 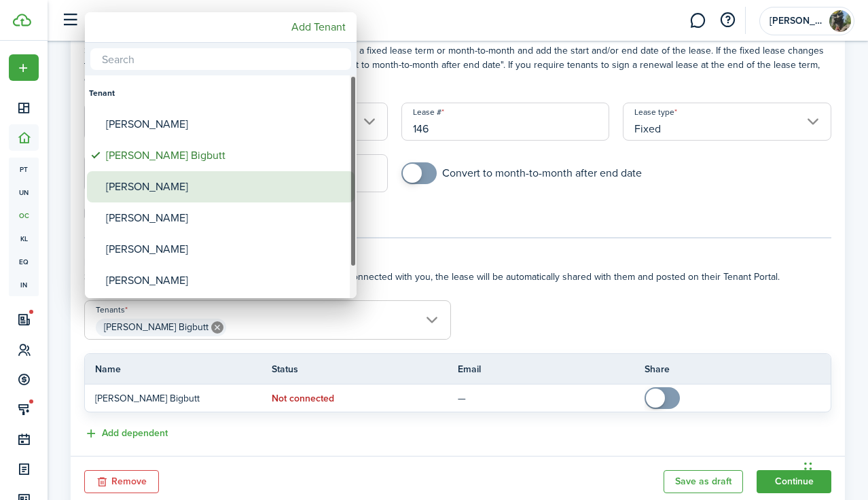 I want to click on mbsc-wheel: Tenants, so click(x=221, y=187).